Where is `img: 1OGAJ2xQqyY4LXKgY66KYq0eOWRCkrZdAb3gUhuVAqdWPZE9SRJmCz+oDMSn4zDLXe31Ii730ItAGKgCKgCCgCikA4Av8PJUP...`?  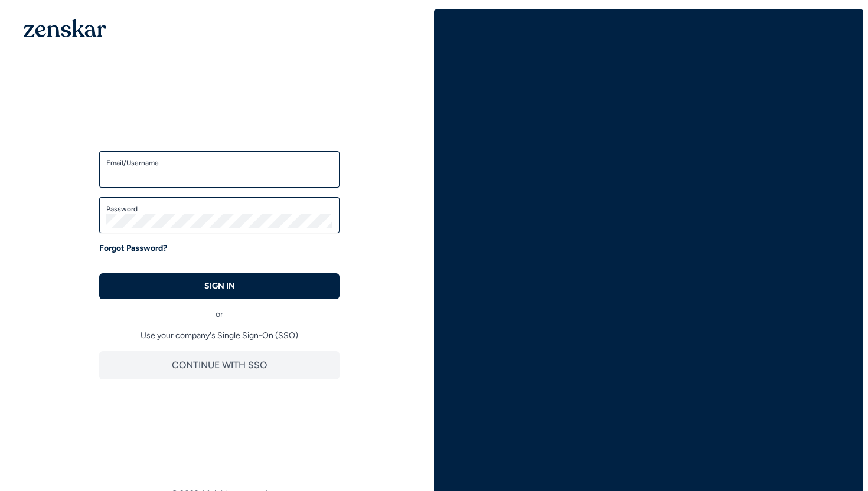
img: 1OGAJ2xQqyY4LXKgY66KYq0eOWRCkrZdAb3gUhuVAqdWPZE9SRJmCz+oDMSn4zDLXe31Ii730ItAGKgCKgCCgCikA4Av8PJUP... is located at coordinates (65, 28).